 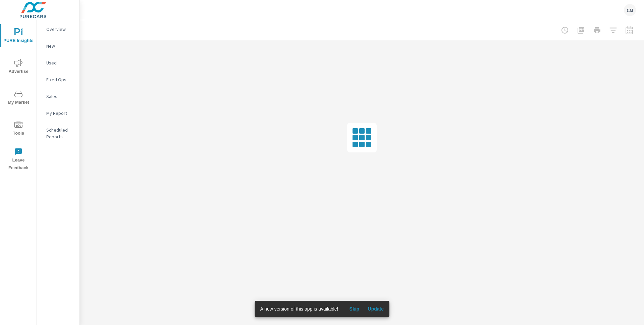 What do you see at coordinates (58, 113) in the screenshot?
I see `div: My Report` at bounding box center [58, 113].